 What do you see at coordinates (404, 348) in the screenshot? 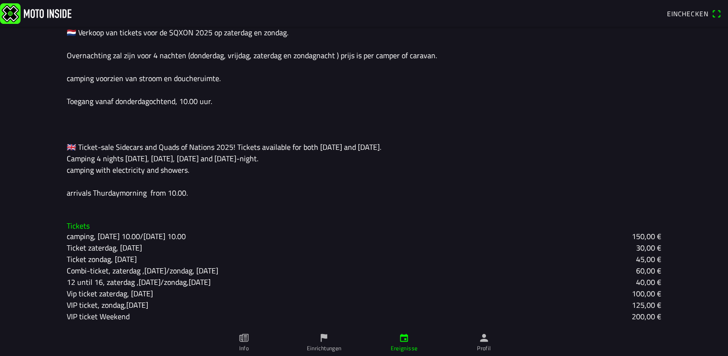
I see `ion-label: Ereignisse` at bounding box center [404, 348].